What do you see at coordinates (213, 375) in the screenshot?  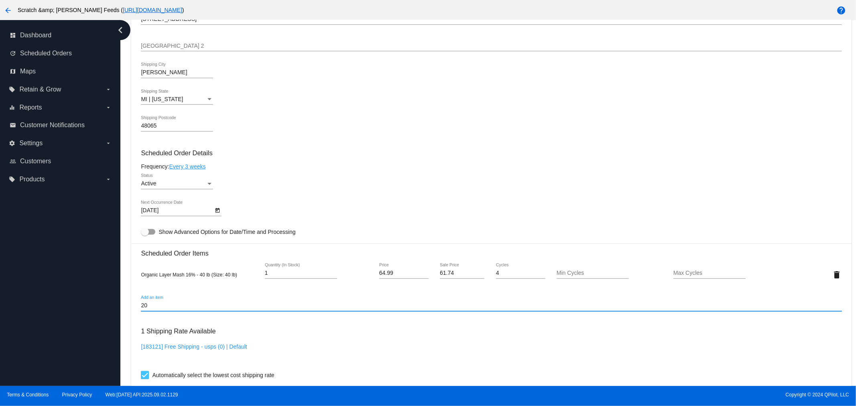 I see `span: Automatically select the lowest cost shipping rate` at bounding box center [213, 375].